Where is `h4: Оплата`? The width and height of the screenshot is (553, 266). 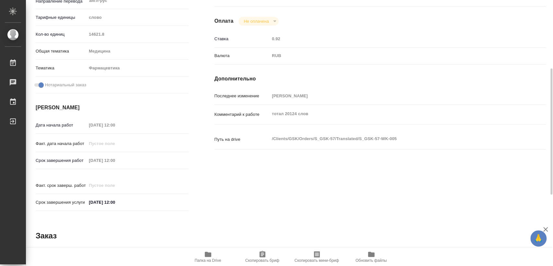 h4: Оплата is located at coordinates (224, 21).